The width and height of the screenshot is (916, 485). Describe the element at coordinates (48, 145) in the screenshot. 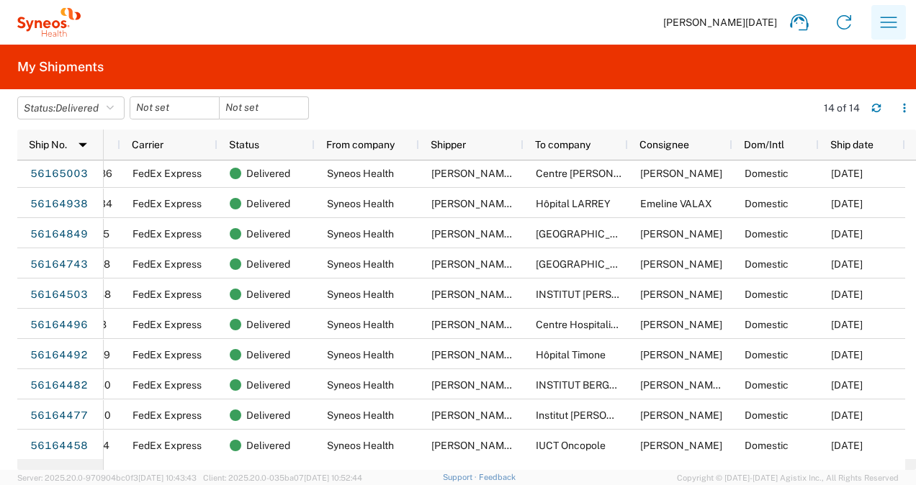

I see `span: Ship No.` at that location.